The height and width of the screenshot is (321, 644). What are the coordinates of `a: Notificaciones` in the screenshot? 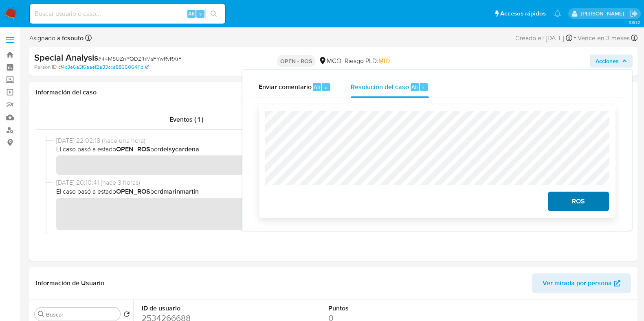 It's located at (557, 14).